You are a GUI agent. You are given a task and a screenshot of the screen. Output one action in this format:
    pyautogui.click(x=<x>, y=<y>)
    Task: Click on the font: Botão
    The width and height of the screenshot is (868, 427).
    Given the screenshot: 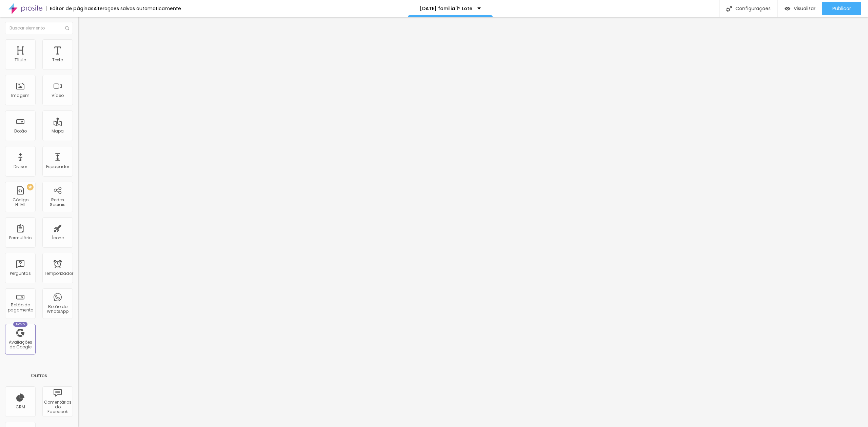 What is the action you would take?
    pyautogui.click(x=20, y=131)
    